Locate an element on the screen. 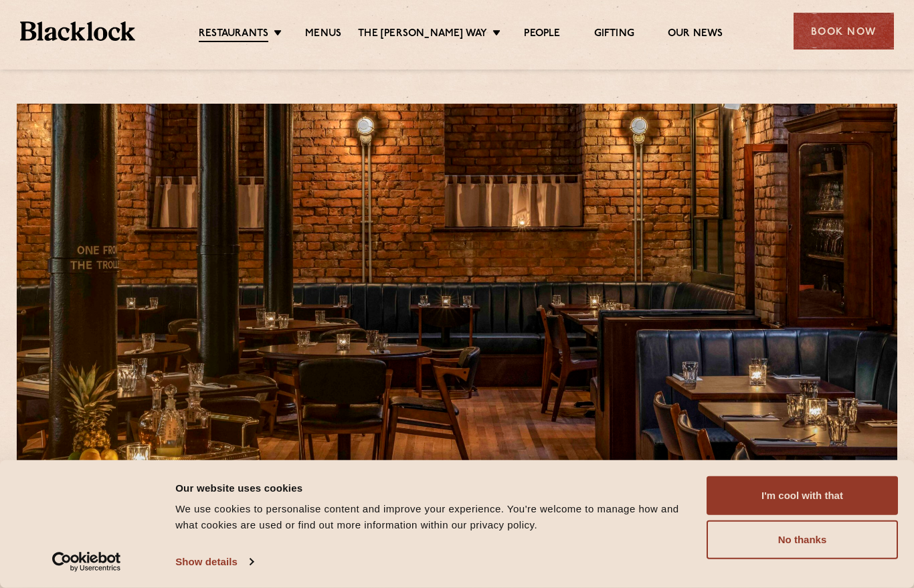  a: People is located at coordinates (542, 34).